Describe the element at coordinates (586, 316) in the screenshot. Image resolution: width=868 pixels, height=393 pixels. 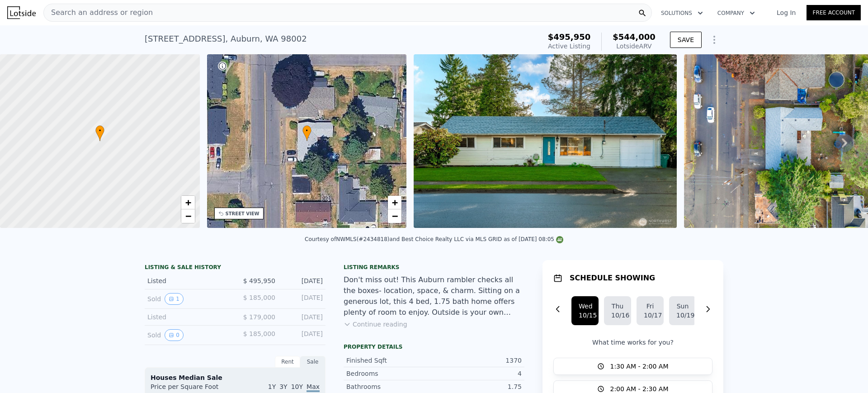
I see `div: 10/15` at that location.